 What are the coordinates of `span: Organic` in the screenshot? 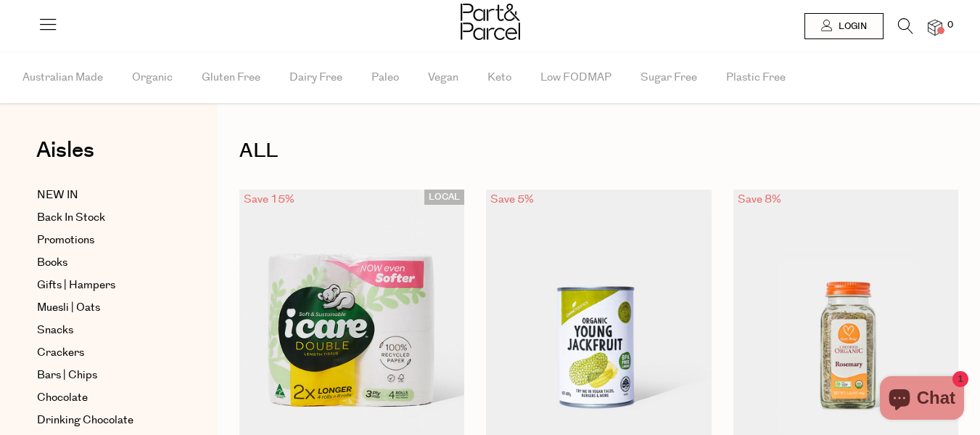 It's located at (153, 78).